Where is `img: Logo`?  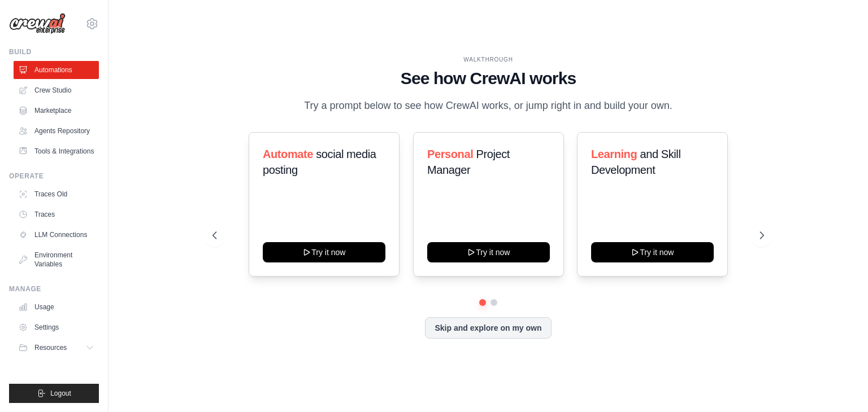
img: Logo is located at coordinates (37, 24).